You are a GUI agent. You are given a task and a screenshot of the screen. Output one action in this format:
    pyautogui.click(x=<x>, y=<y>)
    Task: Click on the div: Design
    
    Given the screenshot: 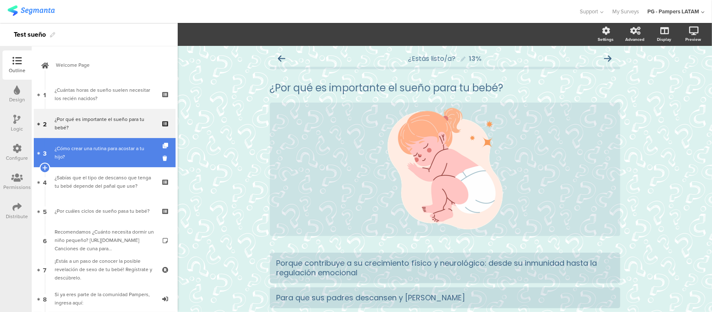 What is the action you would take?
    pyautogui.click(x=17, y=100)
    